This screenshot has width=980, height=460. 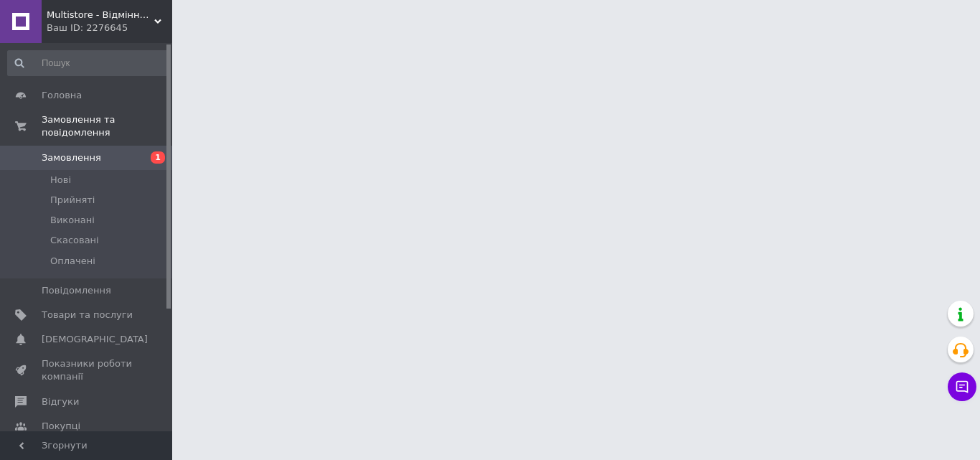 I want to click on span: Виконані, so click(x=73, y=221).